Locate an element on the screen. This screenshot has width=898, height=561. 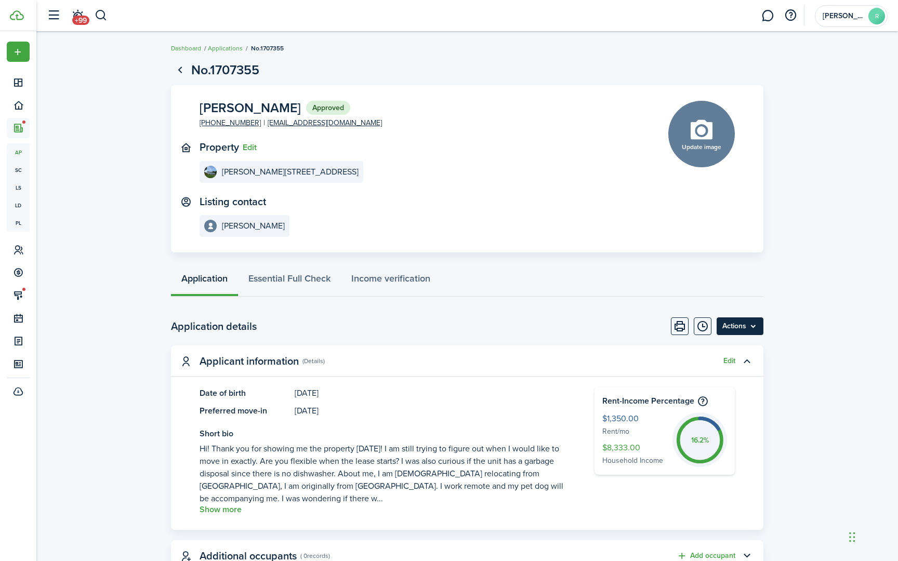
a: Go back is located at coordinates (180, 70).